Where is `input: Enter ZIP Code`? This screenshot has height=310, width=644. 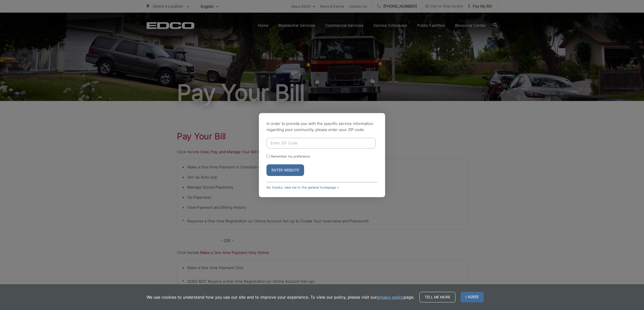
input: Enter ZIP Code is located at coordinates (321, 143).